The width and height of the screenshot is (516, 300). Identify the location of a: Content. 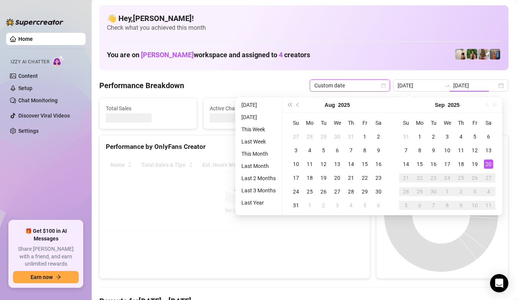
(28, 76).